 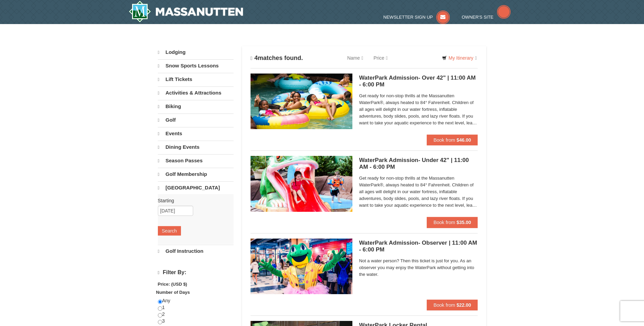 What do you see at coordinates (196, 133) in the screenshot?
I see `a: Events` at bounding box center [196, 133].